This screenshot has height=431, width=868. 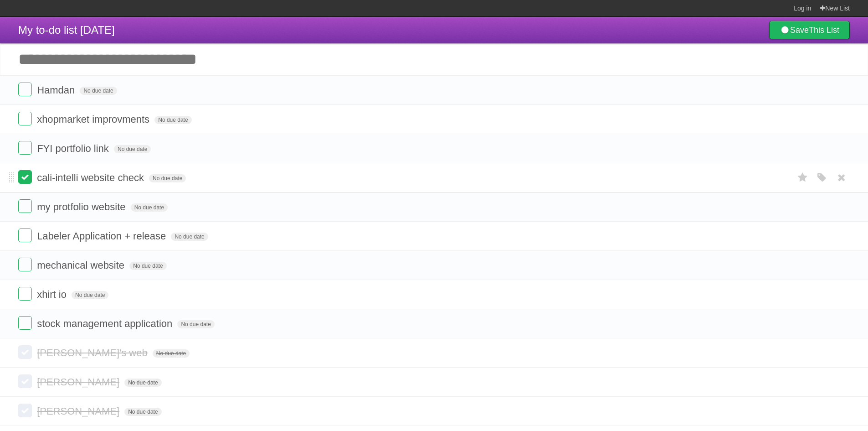 What do you see at coordinates (53, 293) in the screenshot?
I see `span: xhirt io` at bounding box center [53, 293].